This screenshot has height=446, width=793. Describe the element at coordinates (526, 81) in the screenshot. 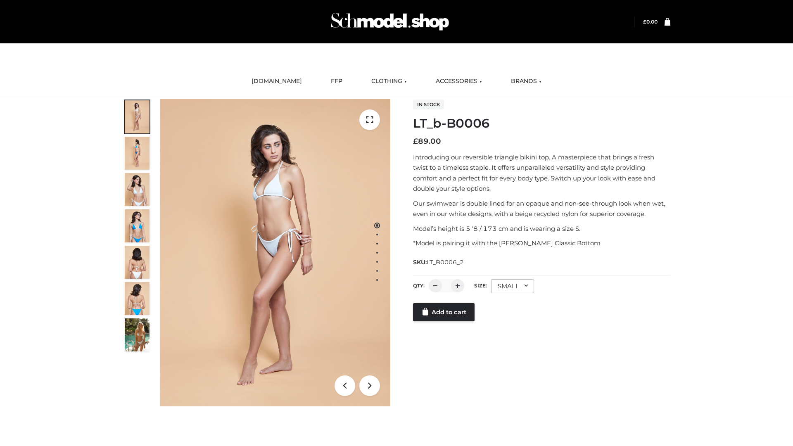

I see `a: BRANDS` at that location.